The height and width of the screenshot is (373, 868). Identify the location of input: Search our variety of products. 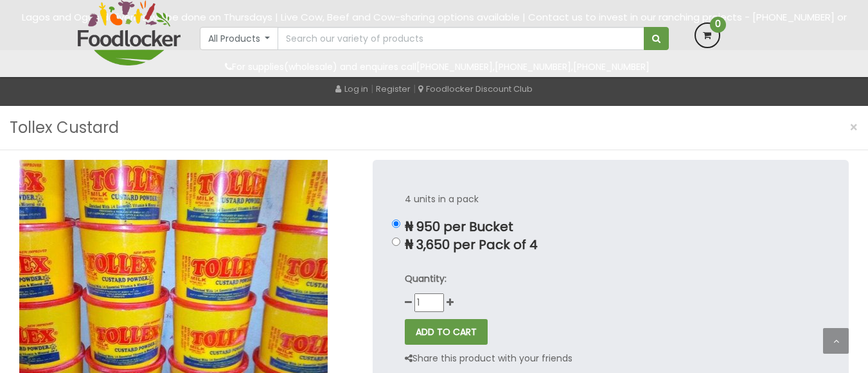
(461, 38).